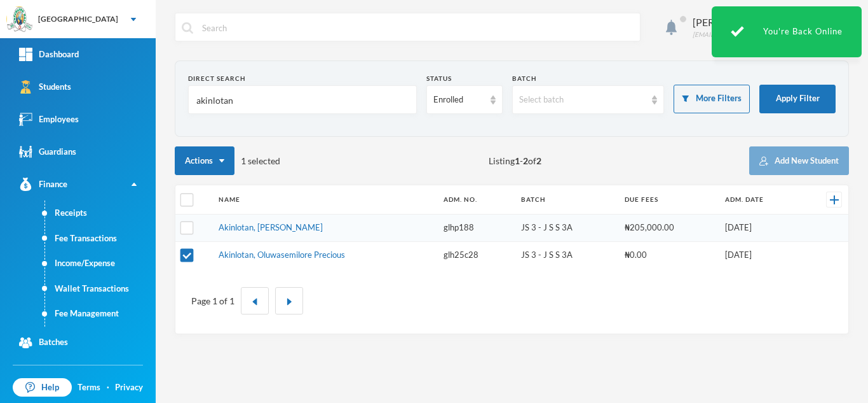 The height and width of the screenshot is (403, 868). What do you see at coordinates (89, 388) in the screenshot?
I see `a: Terms` at bounding box center [89, 388].